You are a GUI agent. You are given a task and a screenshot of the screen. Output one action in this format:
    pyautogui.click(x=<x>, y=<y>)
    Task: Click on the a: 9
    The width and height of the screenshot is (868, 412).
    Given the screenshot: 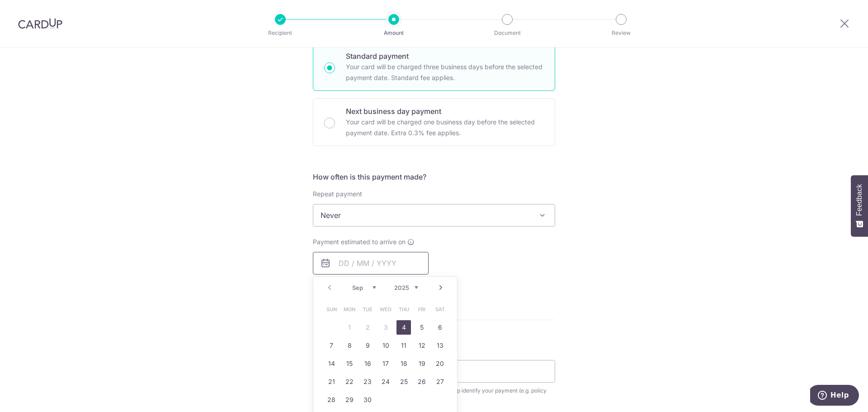 What is the action you would take?
    pyautogui.click(x=367, y=345)
    